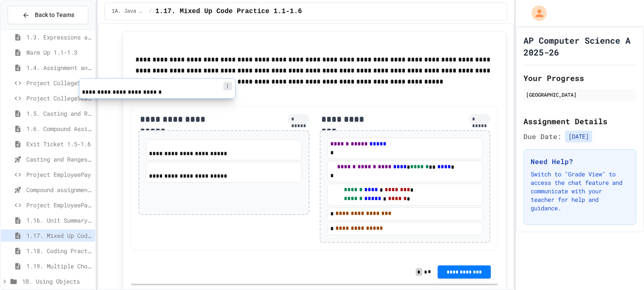 The width and height of the screenshot is (644, 290). What do you see at coordinates (59, 190) in the screenshot?
I see `span: Compound assignment operators - Quiz` at bounding box center [59, 190].